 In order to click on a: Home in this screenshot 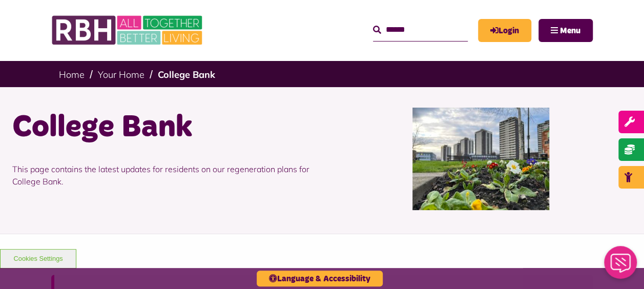, I will do `click(72, 74)`.